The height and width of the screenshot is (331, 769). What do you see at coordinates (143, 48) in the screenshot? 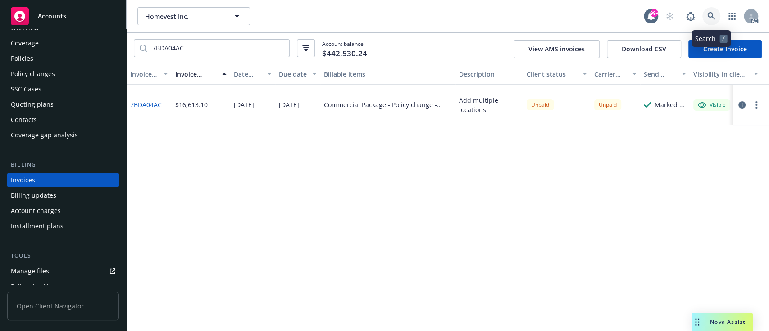
I see `svg: Search` at bounding box center [143, 48].